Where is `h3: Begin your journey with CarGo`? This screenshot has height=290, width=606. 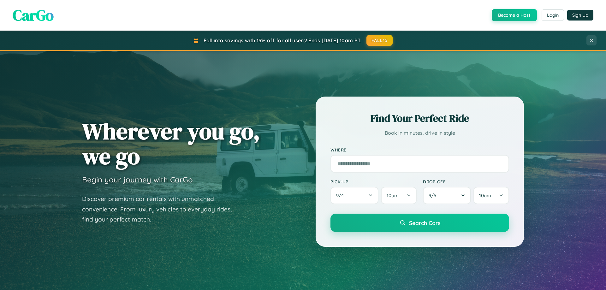
h3: Begin your journey with CarGo is located at coordinates (137, 180).